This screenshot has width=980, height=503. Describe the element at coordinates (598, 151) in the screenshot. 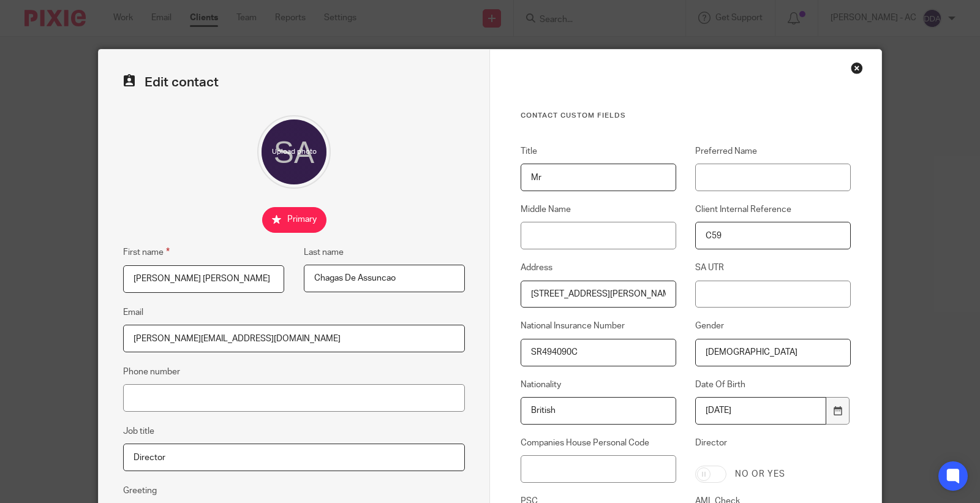

I see `label: Title` at that location.